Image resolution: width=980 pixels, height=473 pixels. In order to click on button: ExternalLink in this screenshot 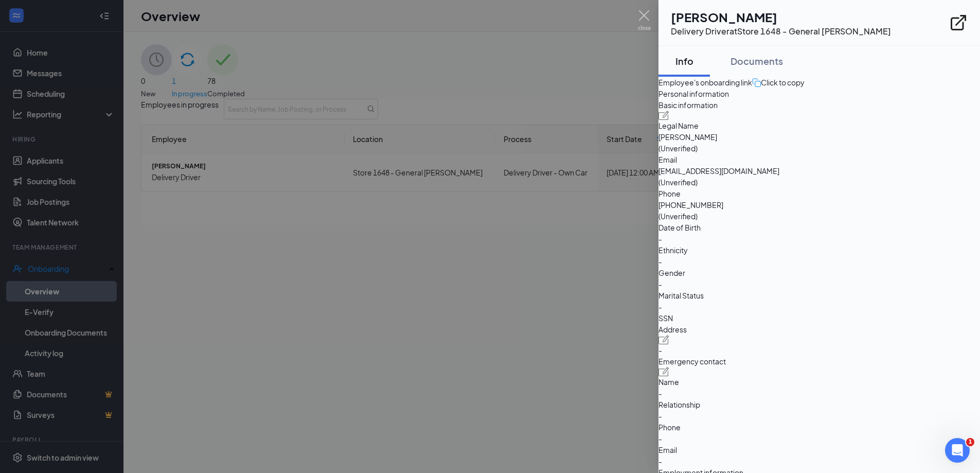, I will do `click(959, 23)`.